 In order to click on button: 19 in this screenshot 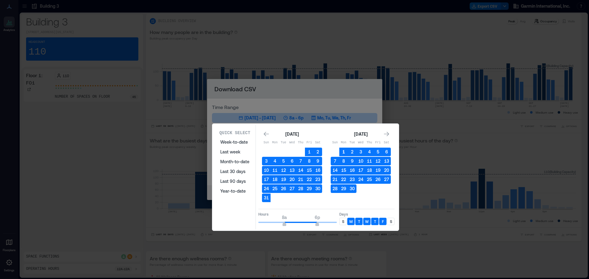, I will do `click(378, 171)`.